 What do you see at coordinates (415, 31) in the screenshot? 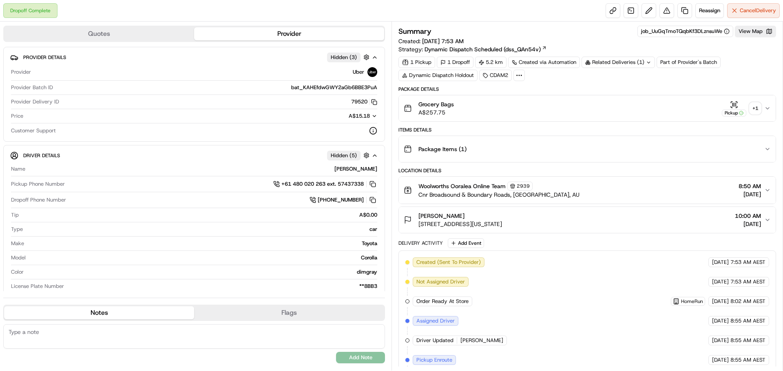
I see `h3: Summary` at bounding box center [415, 31].